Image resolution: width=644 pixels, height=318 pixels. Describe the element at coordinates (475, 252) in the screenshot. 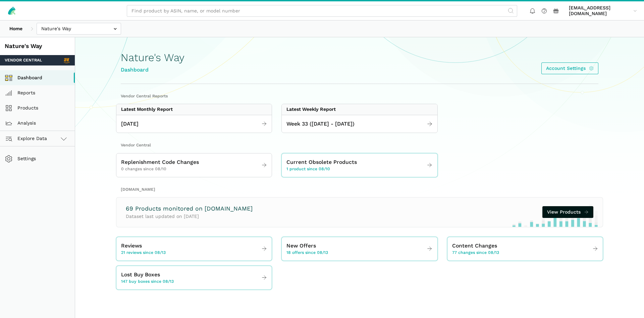

I see `span: 77 changes since 08/13` at that location.